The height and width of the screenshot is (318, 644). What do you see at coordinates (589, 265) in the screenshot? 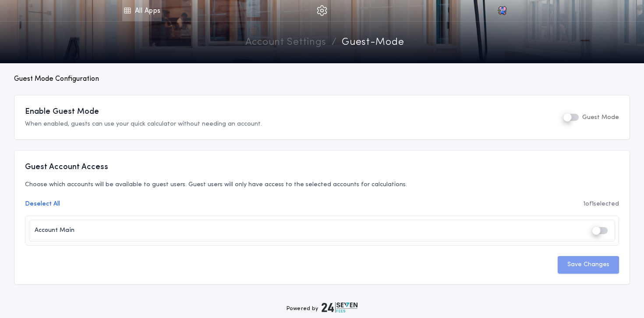
I see `button: Save Changes` at bounding box center [589, 265].